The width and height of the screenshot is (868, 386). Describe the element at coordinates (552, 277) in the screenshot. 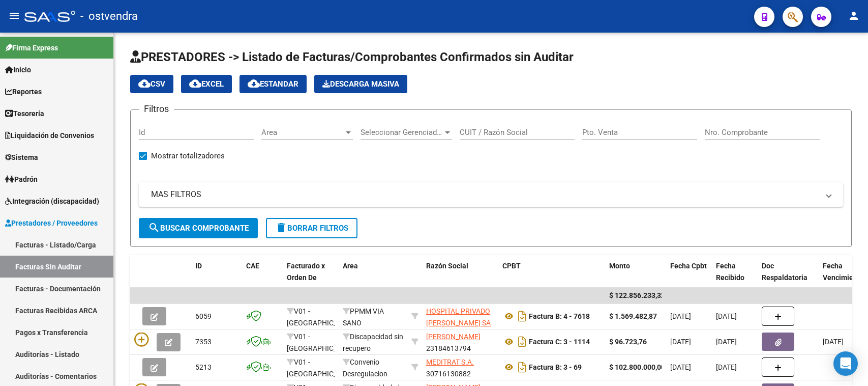

I see `datatable-header-cell: CPBT` at that location.